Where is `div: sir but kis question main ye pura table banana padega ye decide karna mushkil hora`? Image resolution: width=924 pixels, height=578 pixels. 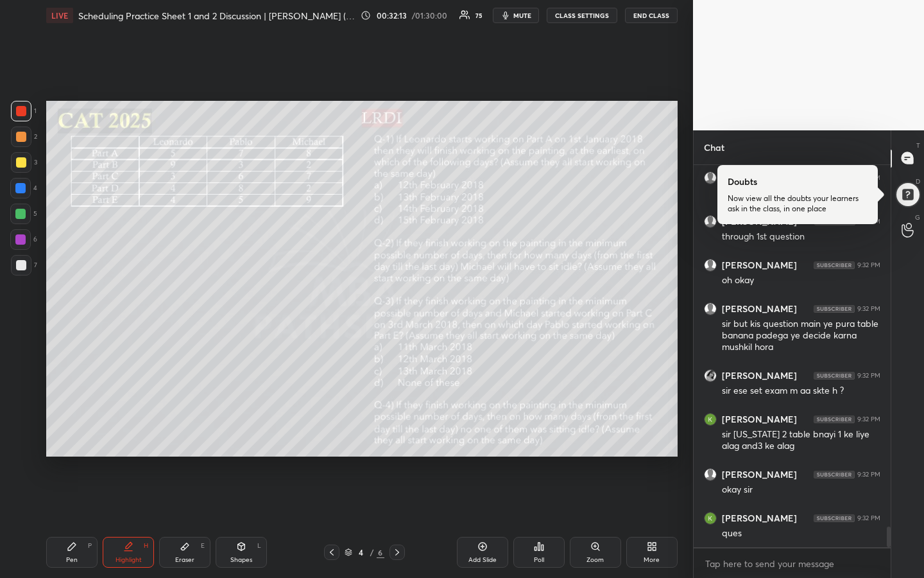
div: sir but kis question main ye pura table banana padega ye decide karna mushkil hora is located at coordinates (801, 336).